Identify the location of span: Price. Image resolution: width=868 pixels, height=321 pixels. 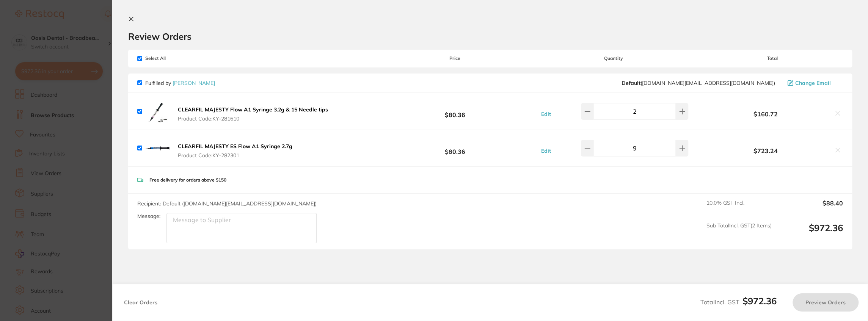
(455, 58).